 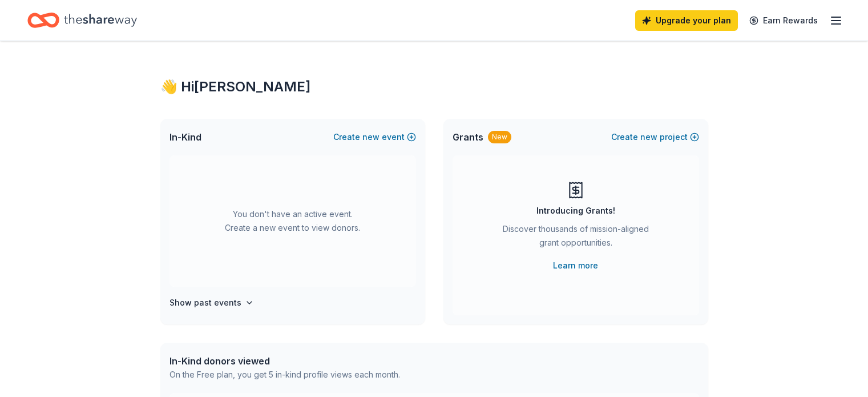 I want to click on div: New, so click(x=499, y=137).